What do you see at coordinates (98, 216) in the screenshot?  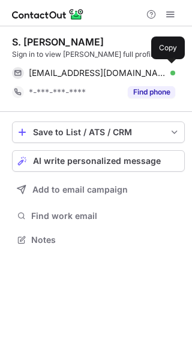 I see `button: Find work email` at bounding box center [98, 216].